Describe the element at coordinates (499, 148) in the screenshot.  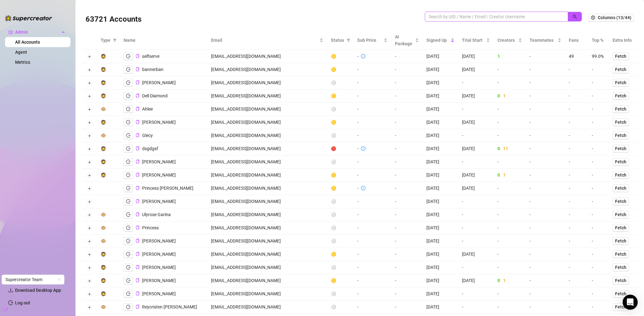
I see `span: 0` at that location.